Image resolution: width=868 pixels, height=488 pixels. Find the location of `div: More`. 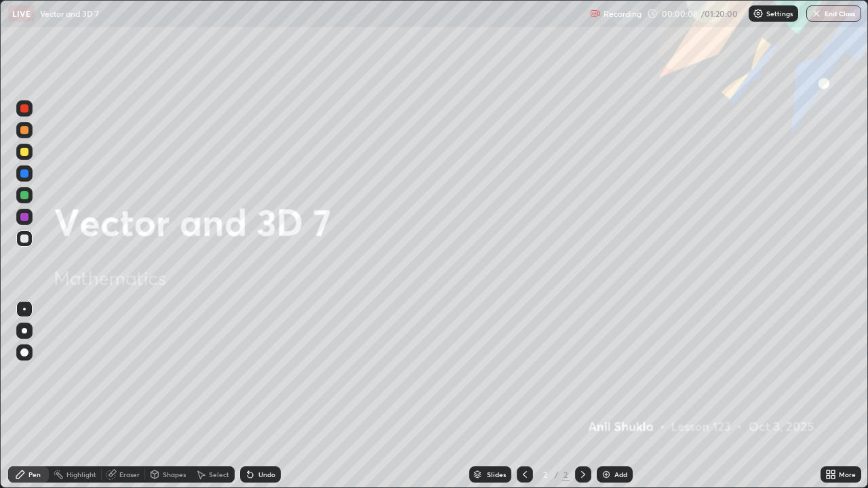

div: More is located at coordinates (847, 475).